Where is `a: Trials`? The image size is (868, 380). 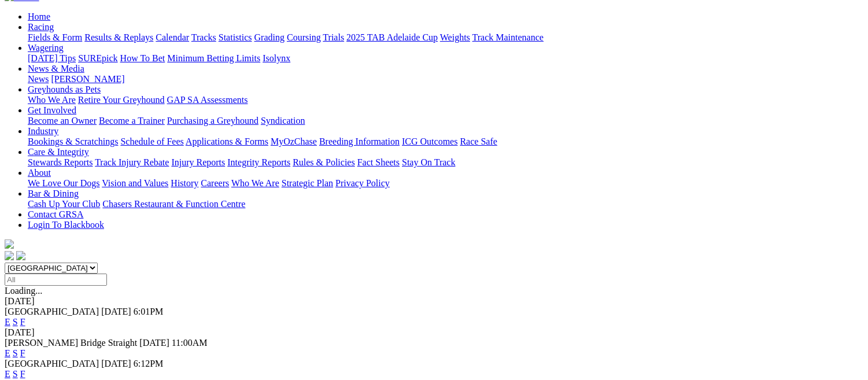 a: Trials is located at coordinates (333, 37).